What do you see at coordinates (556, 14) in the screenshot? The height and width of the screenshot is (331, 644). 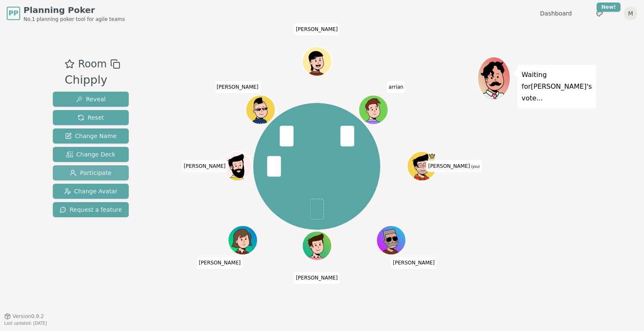 I see `a: Dashboard` at bounding box center [556, 14].